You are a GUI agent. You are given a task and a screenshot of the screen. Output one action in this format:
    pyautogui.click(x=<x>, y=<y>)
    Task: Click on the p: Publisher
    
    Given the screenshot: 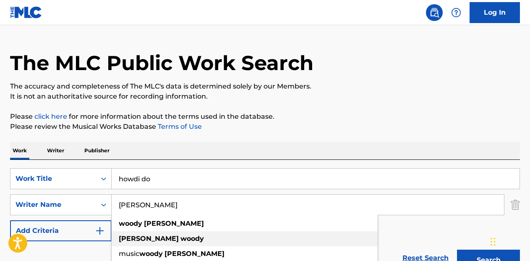 What is the action you would take?
    pyautogui.click(x=97, y=151)
    